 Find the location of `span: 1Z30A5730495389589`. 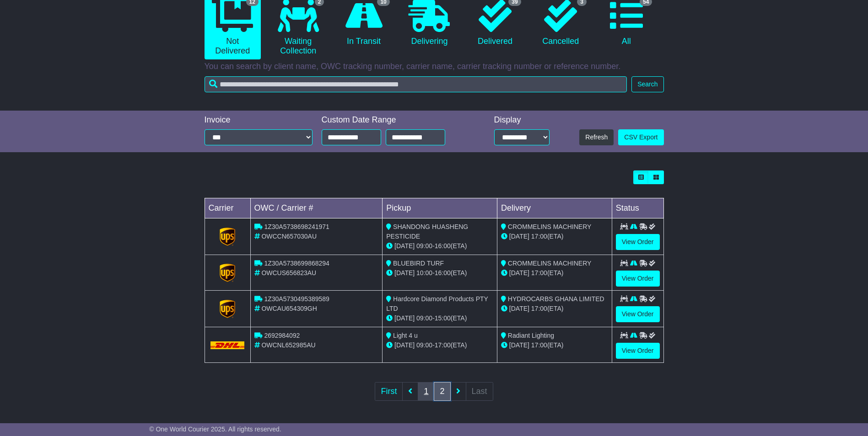

span: 1Z30A5730495389589 is located at coordinates (297, 299).